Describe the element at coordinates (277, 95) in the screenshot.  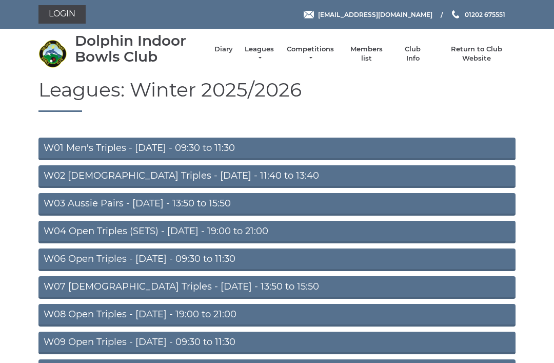
I see `h1: Leagues: Winter 2025/2026` at that location.